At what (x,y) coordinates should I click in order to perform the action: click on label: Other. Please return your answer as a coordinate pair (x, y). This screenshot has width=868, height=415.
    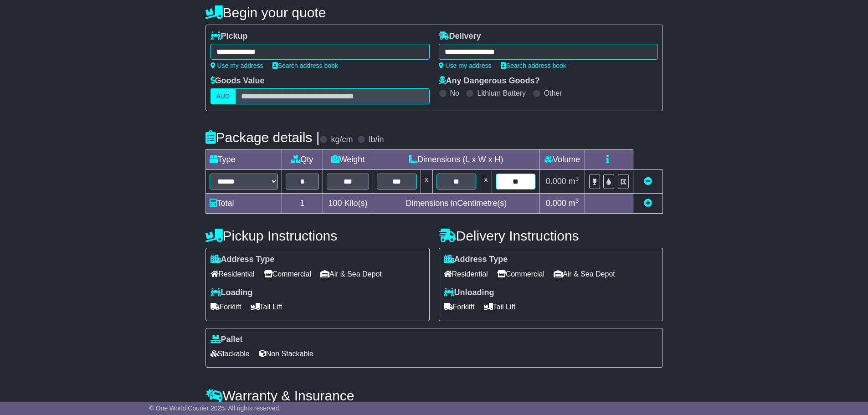
    Looking at the image, I should click on (553, 93).